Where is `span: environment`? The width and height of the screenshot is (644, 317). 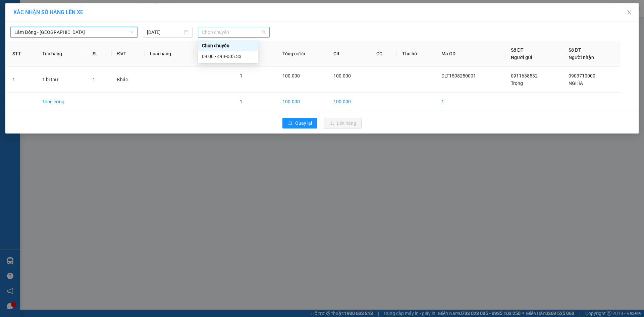
span: environment is located at coordinates (49, 47).